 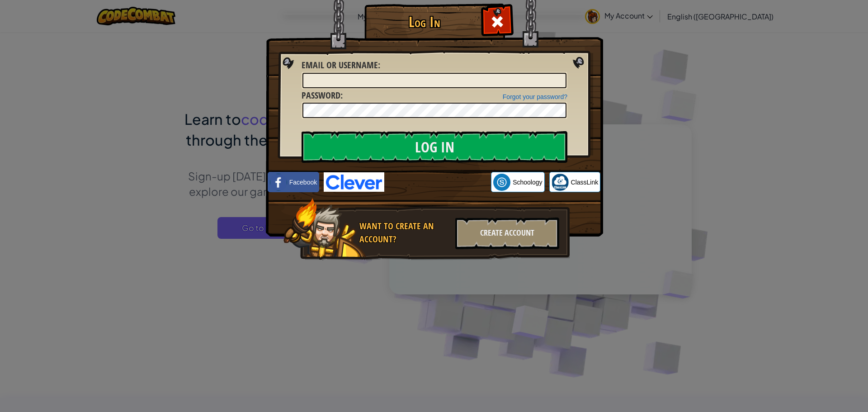 I want to click on div: Want to create an account?, so click(x=405, y=233).